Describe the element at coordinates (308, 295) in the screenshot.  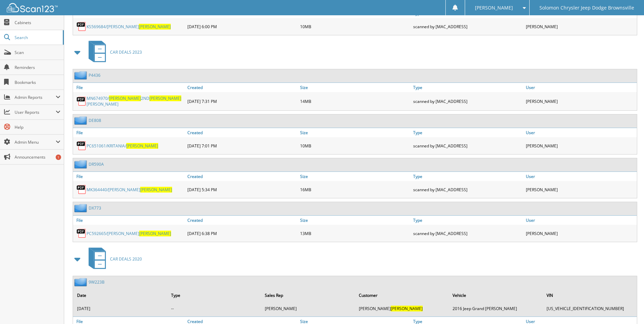
I see `th: Sales Rep` at that location.